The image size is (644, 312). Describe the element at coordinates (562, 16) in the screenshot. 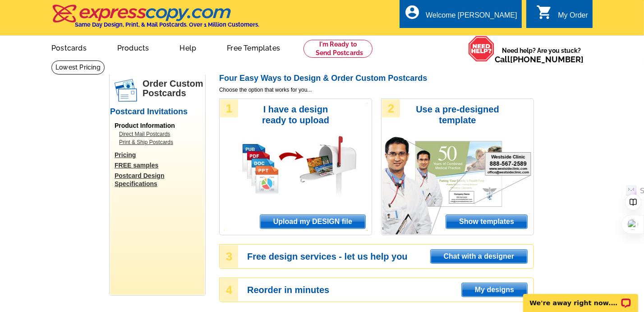

I see `a: shopping_cart My Order` at that location.